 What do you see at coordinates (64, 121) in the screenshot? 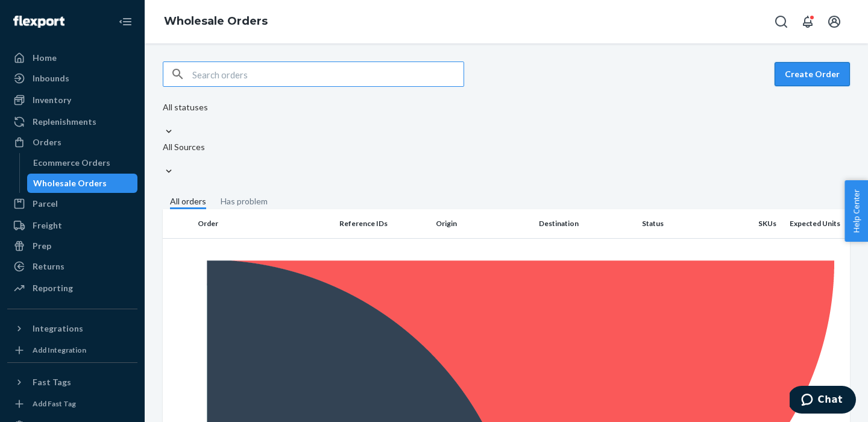
I see `div: Replenishments` at bounding box center [64, 121].